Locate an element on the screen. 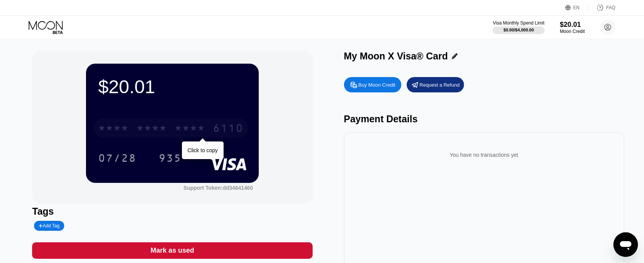 The height and width of the screenshot is (263, 644). div: Tags is located at coordinates (172, 211).